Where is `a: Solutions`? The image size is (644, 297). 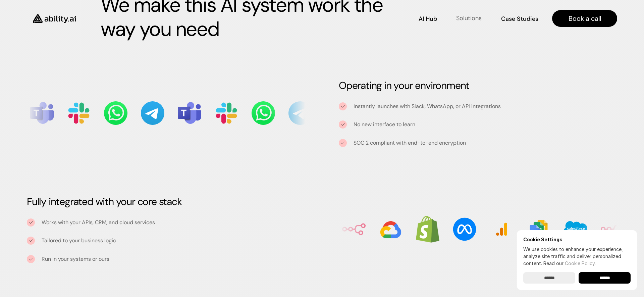 a: Solutions is located at coordinates (469, 19).